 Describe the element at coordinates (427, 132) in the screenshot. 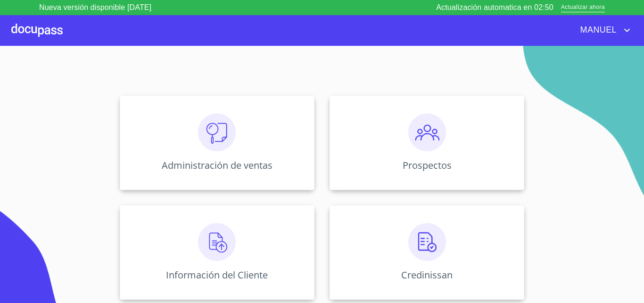

I see `img: prospectos.png` at that location.